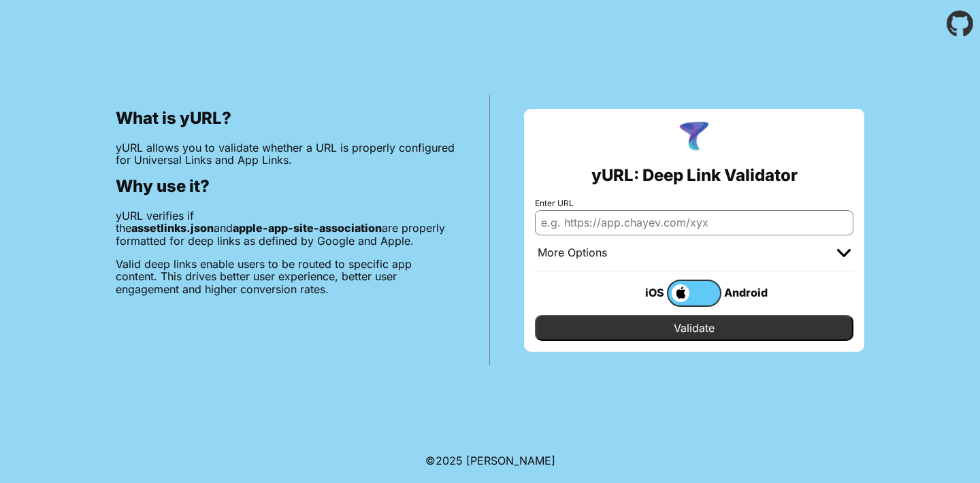 The image size is (980, 483). Describe the element at coordinates (285, 186) in the screenshot. I see `h2: Why use it?` at that location.